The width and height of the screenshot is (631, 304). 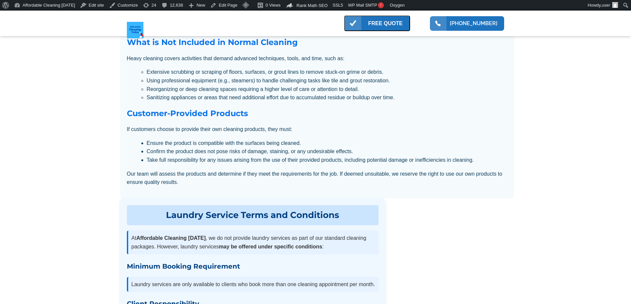 What do you see at coordinates (327, 98) in the screenshot?
I see `li: Sanitizing appliances or areas that need additional effort due to accumulated residue or buildup ...` at bounding box center [327, 98].